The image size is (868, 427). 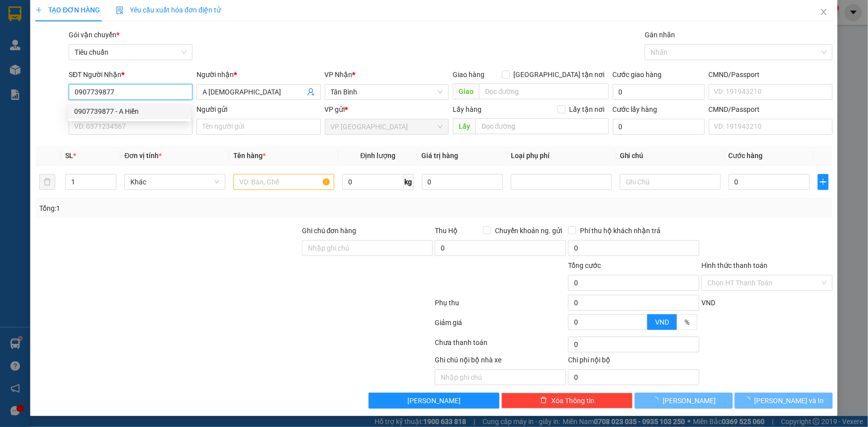 What do you see at coordinates (143, 156) in the screenshot?
I see `span: Đơn vị tính` at bounding box center [143, 156].